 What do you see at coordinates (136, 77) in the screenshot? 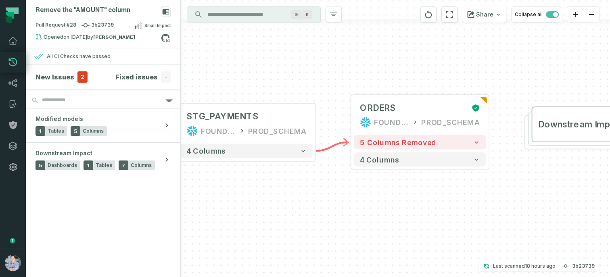
I see `h4: Fixed issues` at bounding box center [136, 77].